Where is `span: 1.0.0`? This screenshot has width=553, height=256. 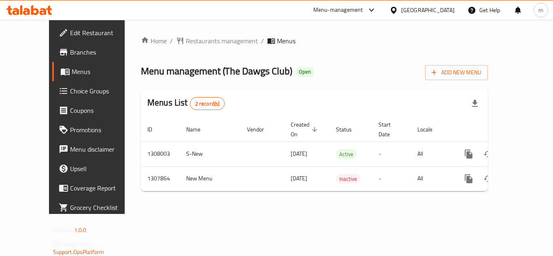
span: 1.0.0 is located at coordinates (80, 231).